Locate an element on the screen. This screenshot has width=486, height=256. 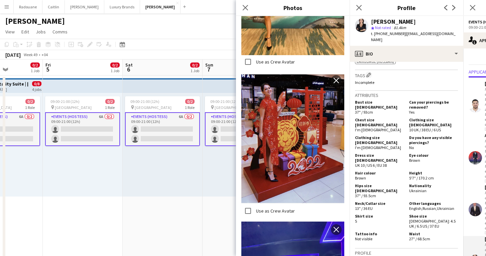
span: 27" / 68.5cm is located at coordinates (419, 238).